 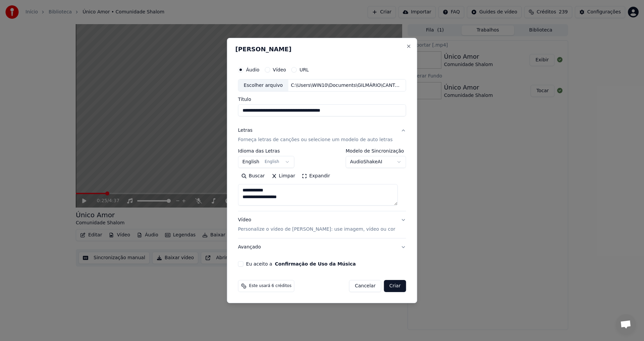 I want to click on label: Áudio, so click(x=253, y=70).